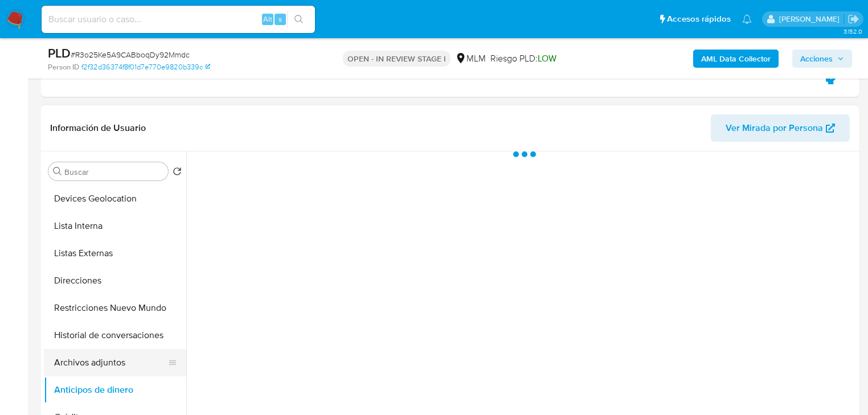 The width and height of the screenshot is (868, 415). I want to click on span: s, so click(280, 19).